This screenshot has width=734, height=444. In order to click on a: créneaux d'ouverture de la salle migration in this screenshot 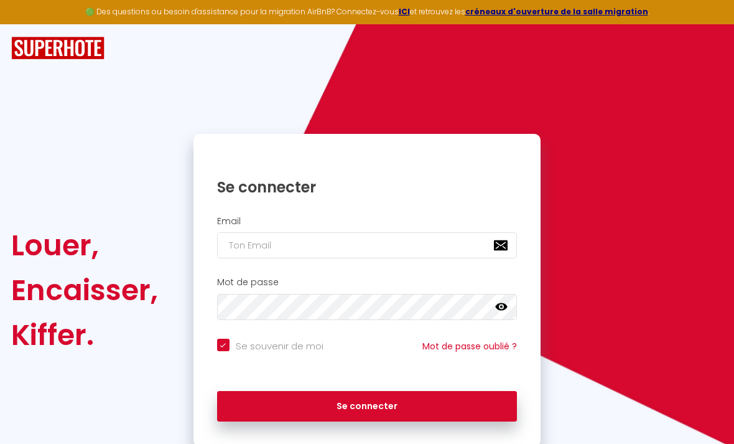, I will do `click(557, 11)`.